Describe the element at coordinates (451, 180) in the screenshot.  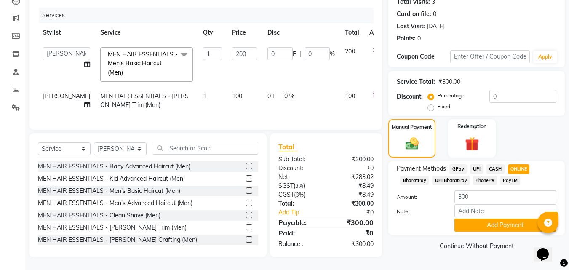
I see `span: UPI BharatPay` at that location.